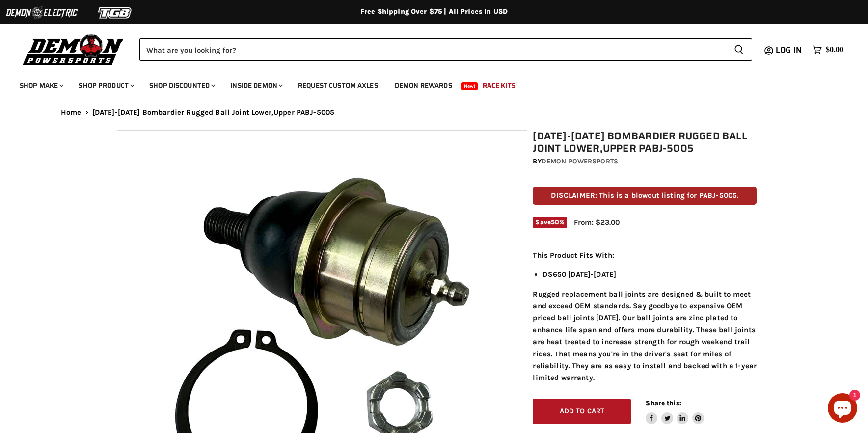 This screenshot has width=868, height=433. Describe the element at coordinates (434, 12) in the screenshot. I see `div: Free Shipping Over $75 | All Prices In USD` at that location.